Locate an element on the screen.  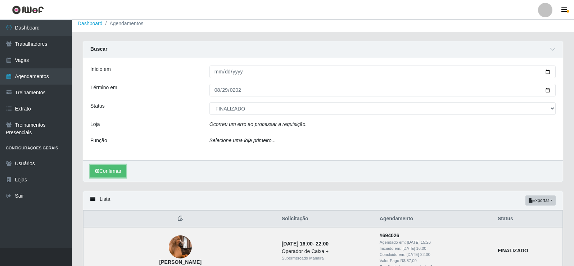
th: Solicitação is located at coordinates (327, 219).